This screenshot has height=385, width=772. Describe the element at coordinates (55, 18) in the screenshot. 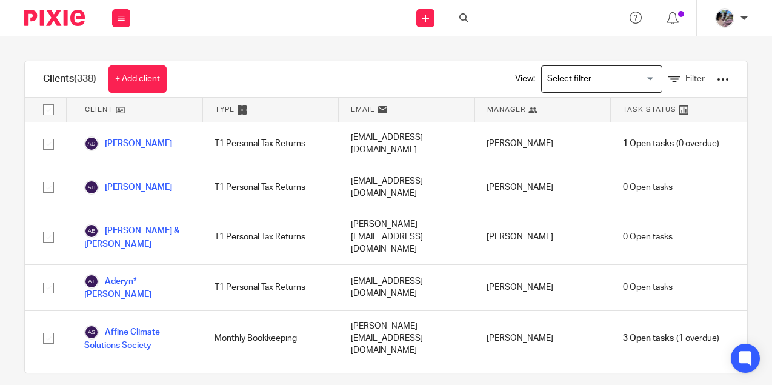

I see `img: Pixie` at that location.